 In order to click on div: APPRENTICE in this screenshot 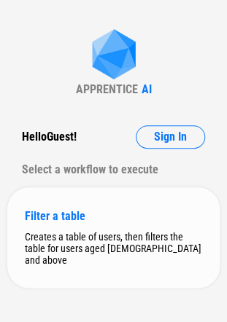, I will do `click(106, 89)`.